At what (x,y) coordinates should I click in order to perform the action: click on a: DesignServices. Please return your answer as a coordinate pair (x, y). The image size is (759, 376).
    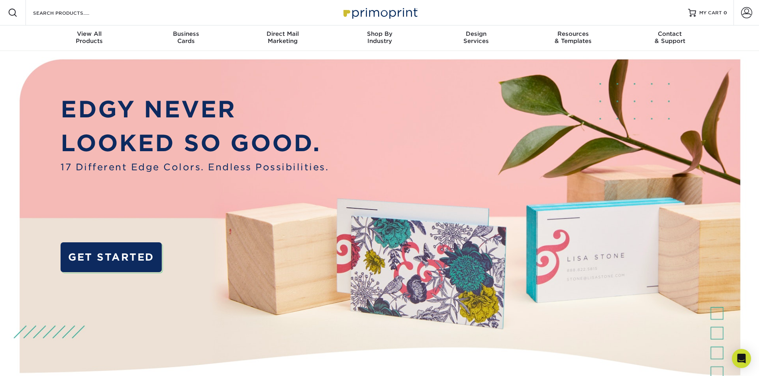
    Looking at the image, I should click on (476, 38).